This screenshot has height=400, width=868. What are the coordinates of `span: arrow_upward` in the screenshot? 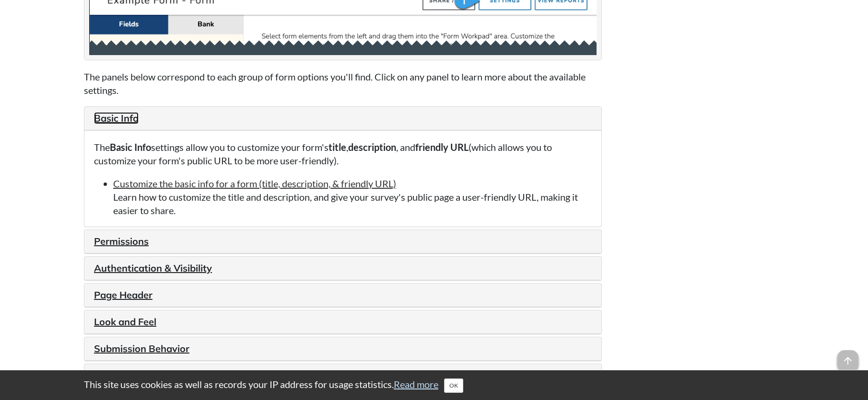 It's located at (848, 361).